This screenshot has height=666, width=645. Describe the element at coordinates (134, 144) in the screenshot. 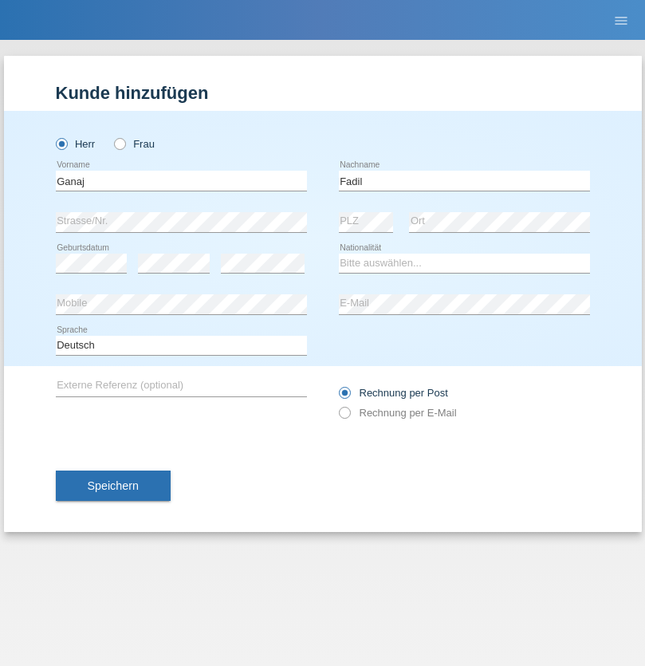

I see `label: Frau` at that location.